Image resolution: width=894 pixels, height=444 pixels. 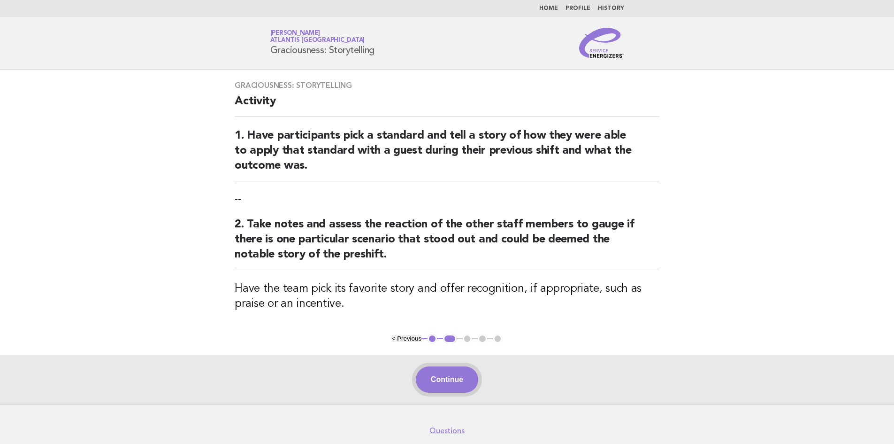 I want to click on a: History, so click(x=611, y=8).